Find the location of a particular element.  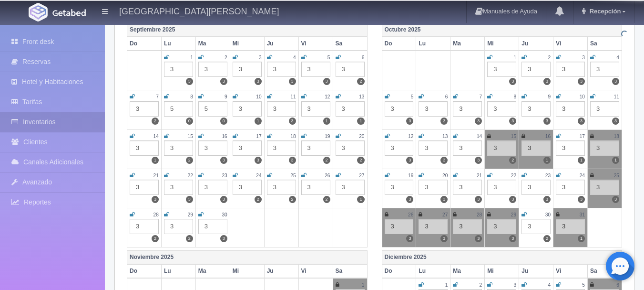

small: 4 is located at coordinates (618, 58).